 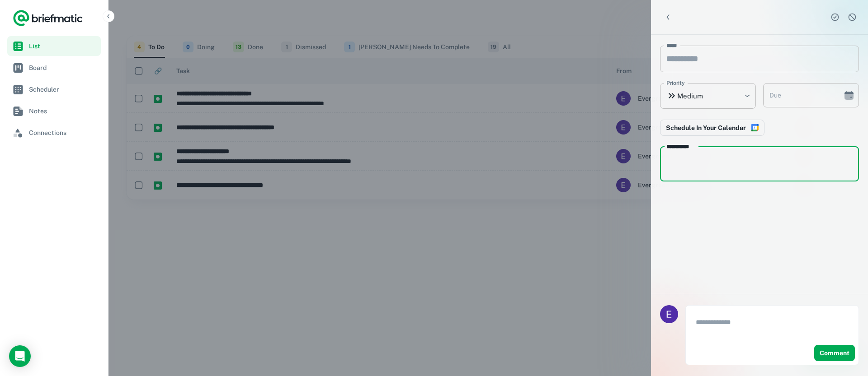 What do you see at coordinates (853, 17) in the screenshot?
I see `button: Dismiss task` at bounding box center [853, 17].